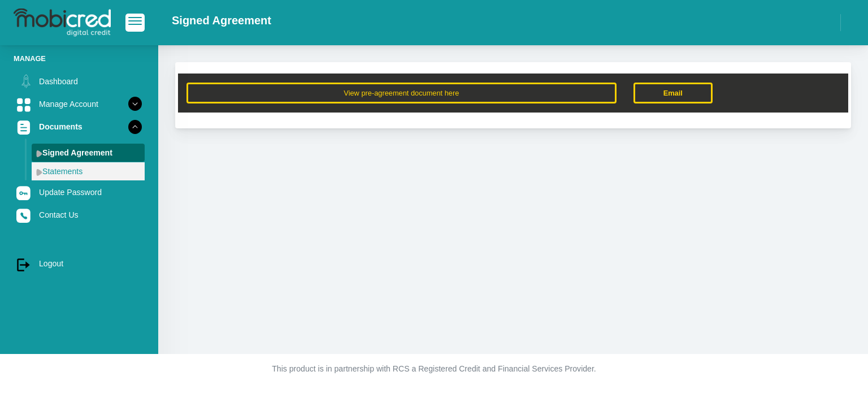 The width and height of the screenshot is (868, 393). Describe the element at coordinates (79, 127) in the screenshot. I see `a: Documents` at that location.